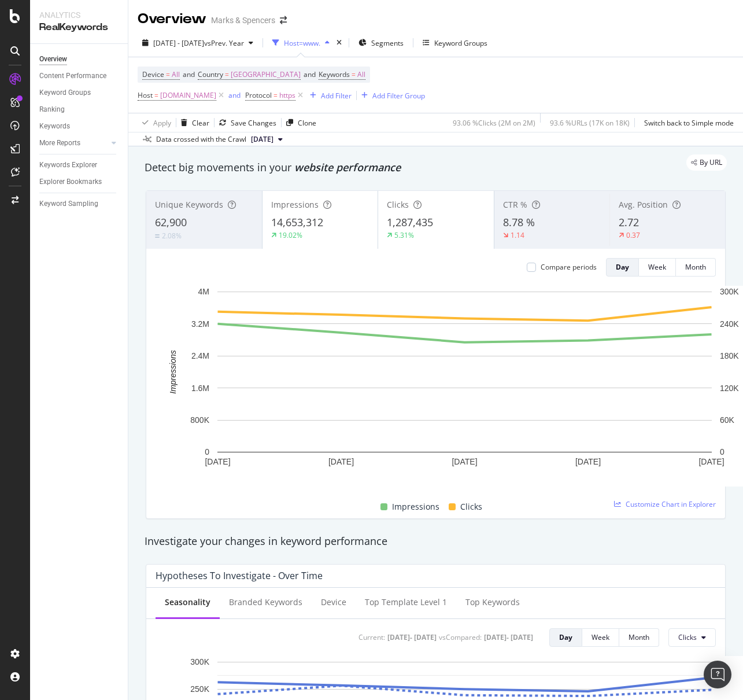 This screenshot has height=700, width=743. I want to click on button: Switch back to Simple mode, so click(686, 123).